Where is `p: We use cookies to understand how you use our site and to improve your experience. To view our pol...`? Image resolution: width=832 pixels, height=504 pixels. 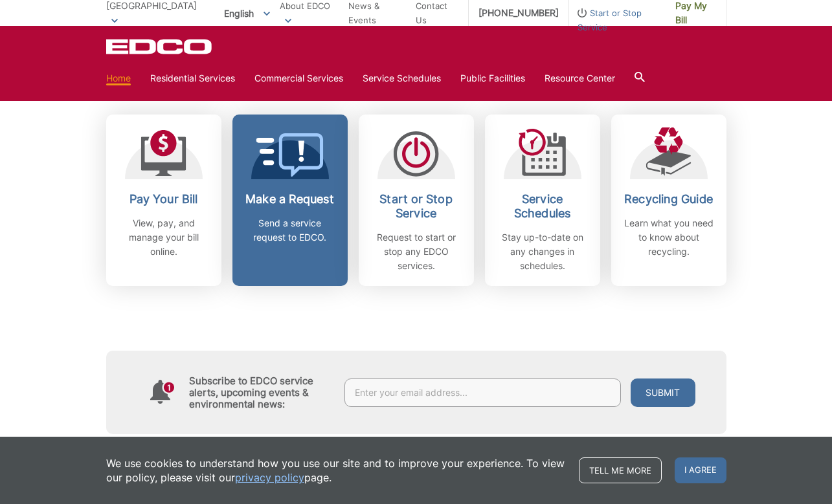
p: We use cookies to understand how you use our site and to improve your experience. To view our pol... is located at coordinates (337, 471).